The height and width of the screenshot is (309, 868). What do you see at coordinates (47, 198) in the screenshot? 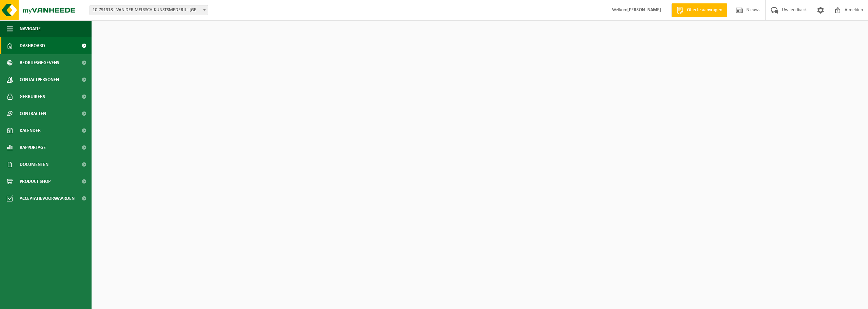
I see `span: Acceptatievoorwaarden` at bounding box center [47, 198].